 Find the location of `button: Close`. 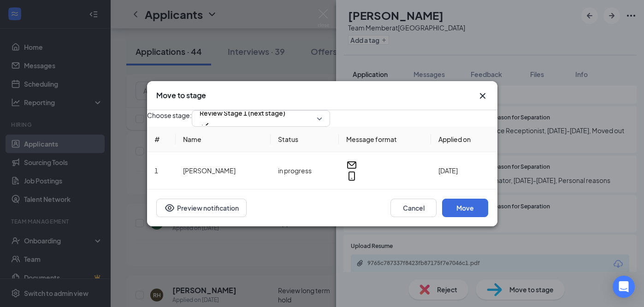

button: Close is located at coordinates (483, 96).